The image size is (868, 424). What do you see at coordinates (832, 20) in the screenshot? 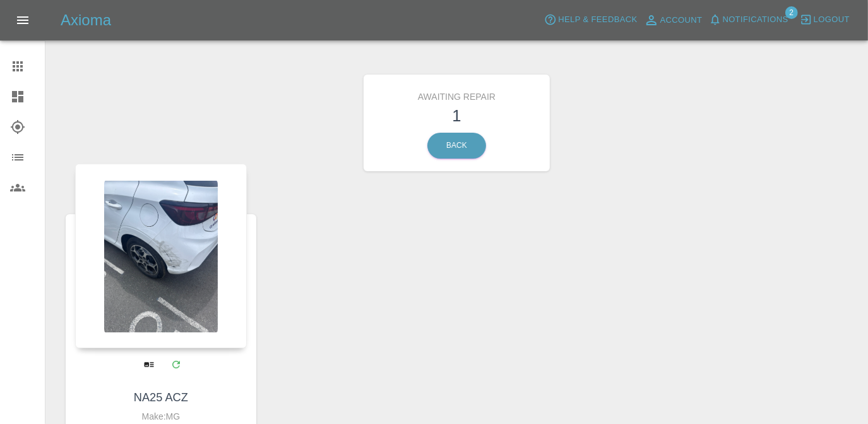
I see `span: Logout` at bounding box center [832, 20].